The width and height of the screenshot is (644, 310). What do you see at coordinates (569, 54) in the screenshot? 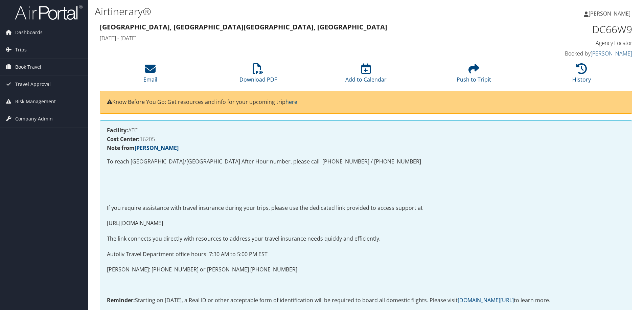
I see `h4: Booked by` at bounding box center [569, 54].